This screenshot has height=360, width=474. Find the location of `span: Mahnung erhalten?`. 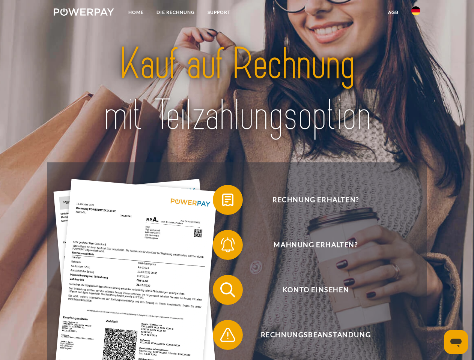

span: Mahnung erhalten? is located at coordinates (315, 245).